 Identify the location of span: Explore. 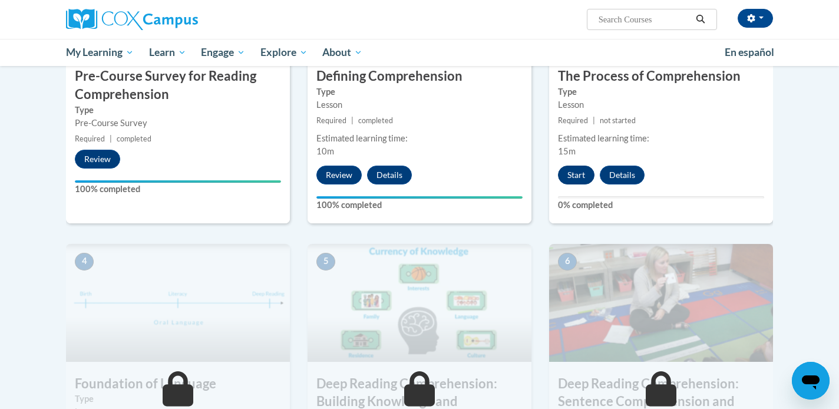
(284, 52).